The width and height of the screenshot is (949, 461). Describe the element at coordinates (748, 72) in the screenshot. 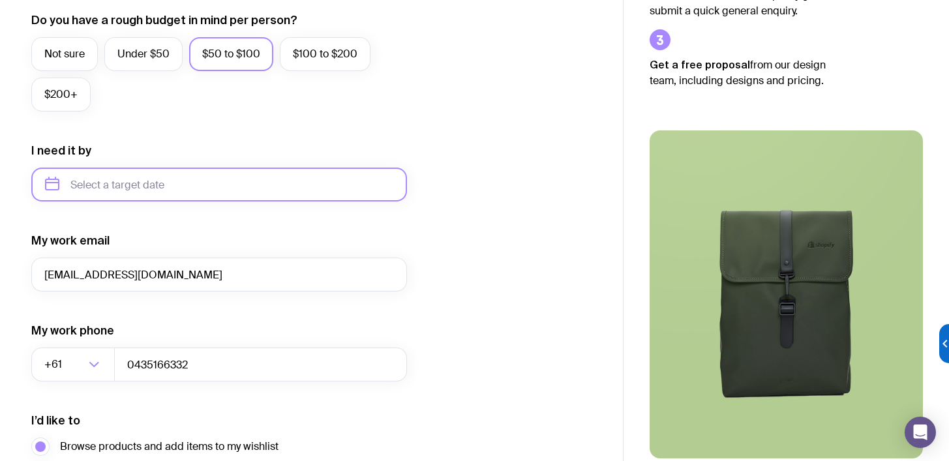

I see `p: from our design team, including designs and pricing.` at that location.